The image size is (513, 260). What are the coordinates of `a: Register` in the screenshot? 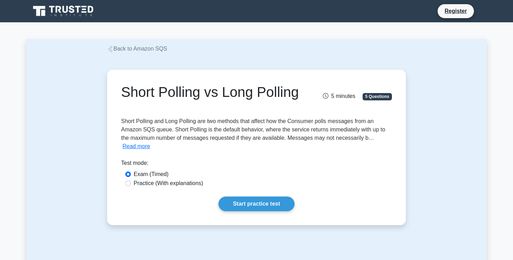 It's located at (456, 11).